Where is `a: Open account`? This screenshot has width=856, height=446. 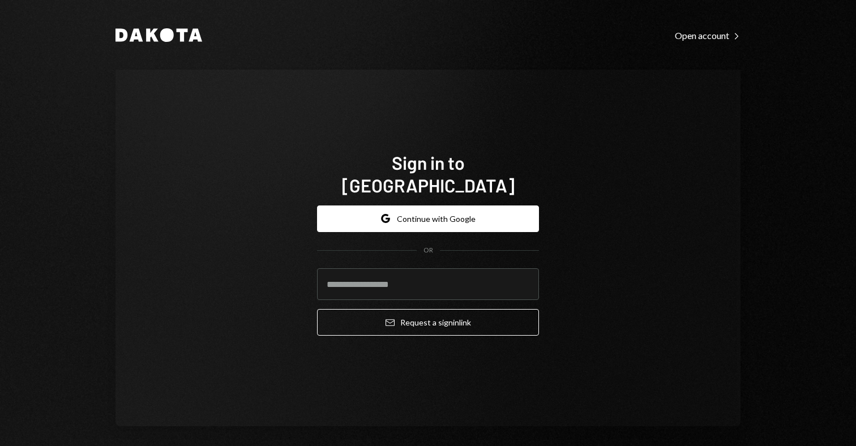
a: Open account is located at coordinates (708, 35).